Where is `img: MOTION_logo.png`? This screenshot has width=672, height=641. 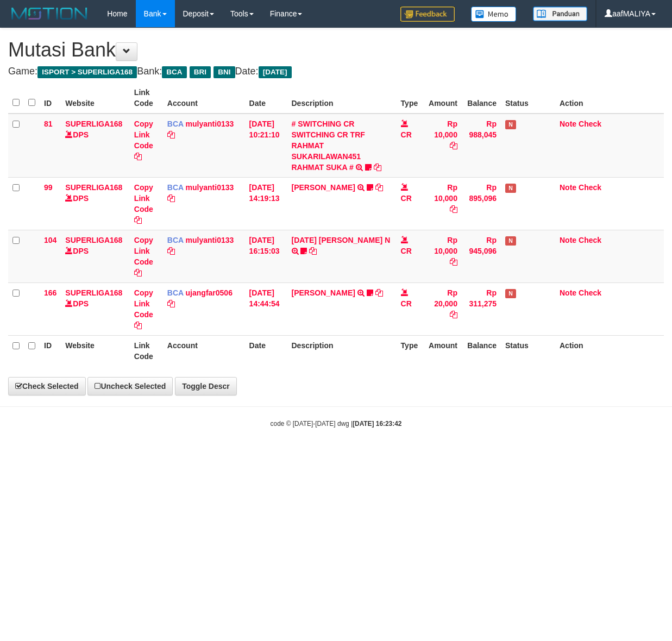
img: MOTION_logo.png is located at coordinates (50, 14).